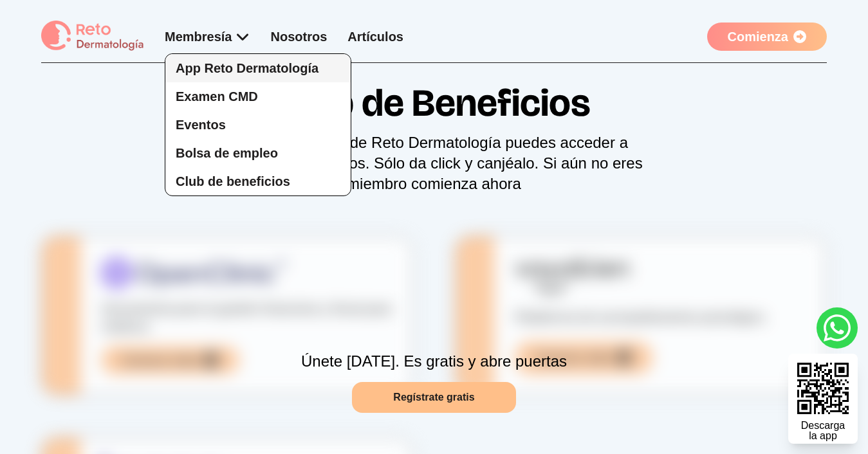 This screenshot has width=868, height=454. I want to click on p: Como miembro de Reto Dermatología puedes acceder a increíbles beneficios. Sólo da click y canjéal..., so click(434, 164).